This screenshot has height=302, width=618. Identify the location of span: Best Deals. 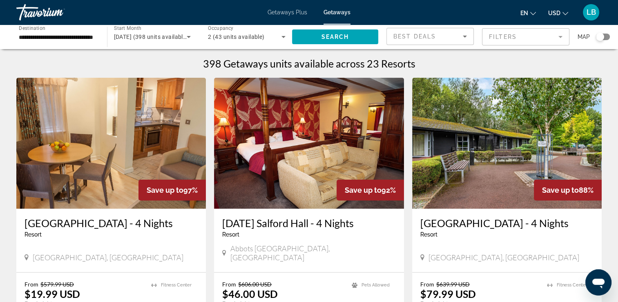
(415, 36).